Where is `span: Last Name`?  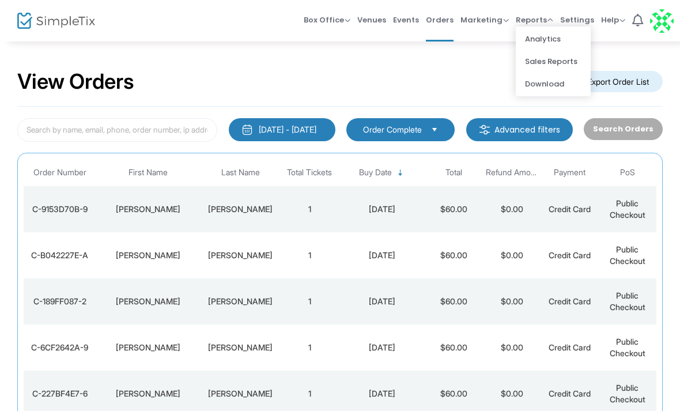
span: Last Name is located at coordinates (240, 172).